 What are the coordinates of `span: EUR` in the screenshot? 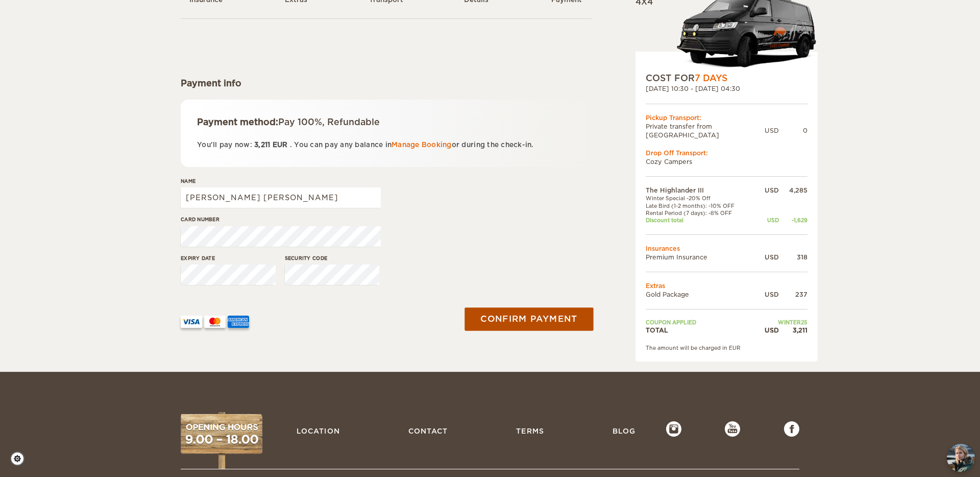 It's located at (281, 145).